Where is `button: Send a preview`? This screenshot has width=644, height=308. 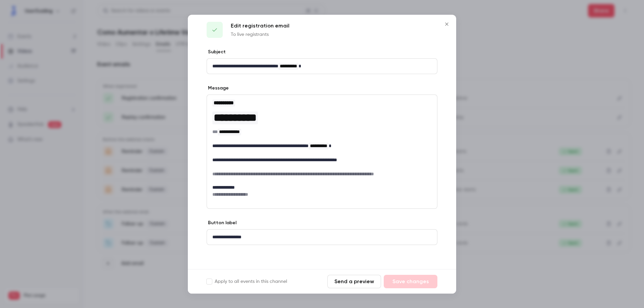
button: Send a preview is located at coordinates (354, 282).